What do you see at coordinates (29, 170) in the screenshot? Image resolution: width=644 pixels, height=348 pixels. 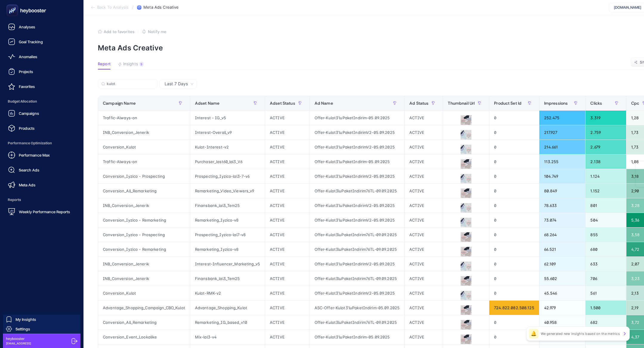 I see `span: Search Ads` at bounding box center [29, 170].